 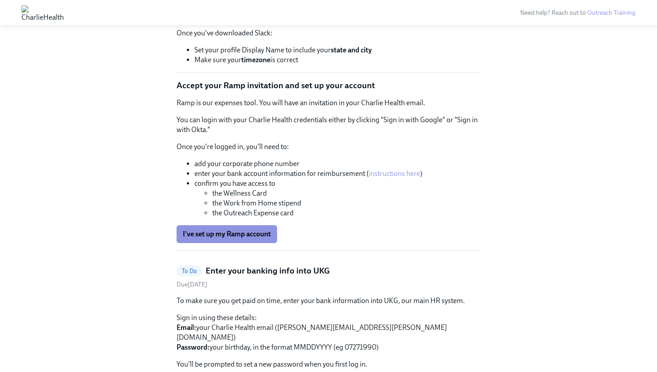 What do you see at coordinates (338, 50) in the screenshot?
I see `li: Set your profile Display Name to include your` at bounding box center [338, 50].